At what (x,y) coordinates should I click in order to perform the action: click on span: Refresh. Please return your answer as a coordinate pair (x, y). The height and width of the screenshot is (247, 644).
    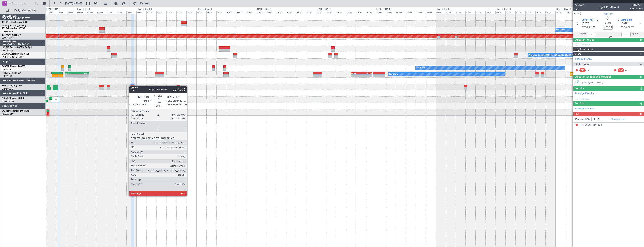
    Looking at the image, I should click on (145, 4).